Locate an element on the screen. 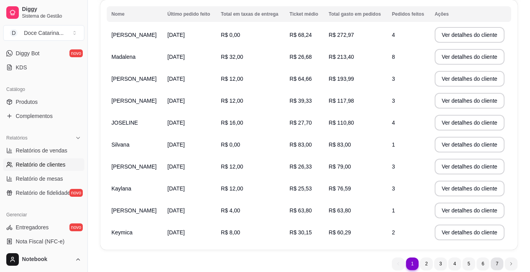 The height and width of the screenshot is (272, 530). span: R$ 213,40 is located at coordinates (341, 57).